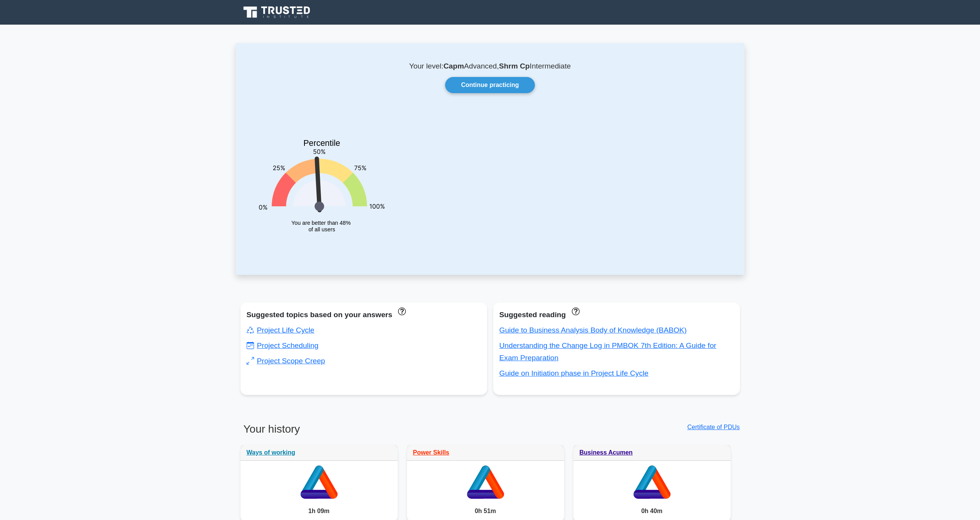  What do you see at coordinates (714, 427) in the screenshot?
I see `a: Certificate of PDUs` at bounding box center [714, 427].